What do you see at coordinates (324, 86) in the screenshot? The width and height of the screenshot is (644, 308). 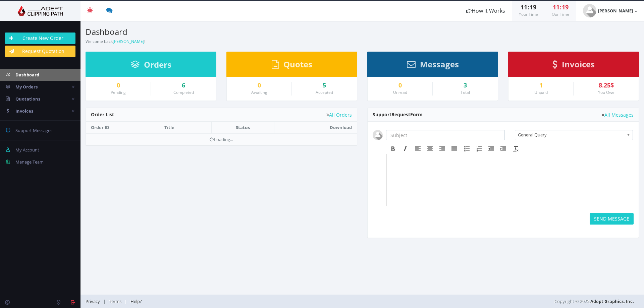 I see `div: 5` at bounding box center [324, 86].